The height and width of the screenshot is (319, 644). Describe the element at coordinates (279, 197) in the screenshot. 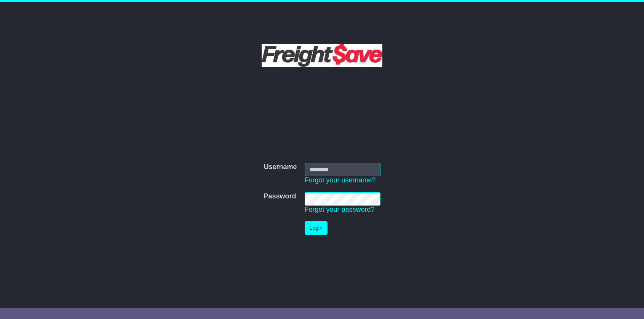

I see `label: Password` at that location.